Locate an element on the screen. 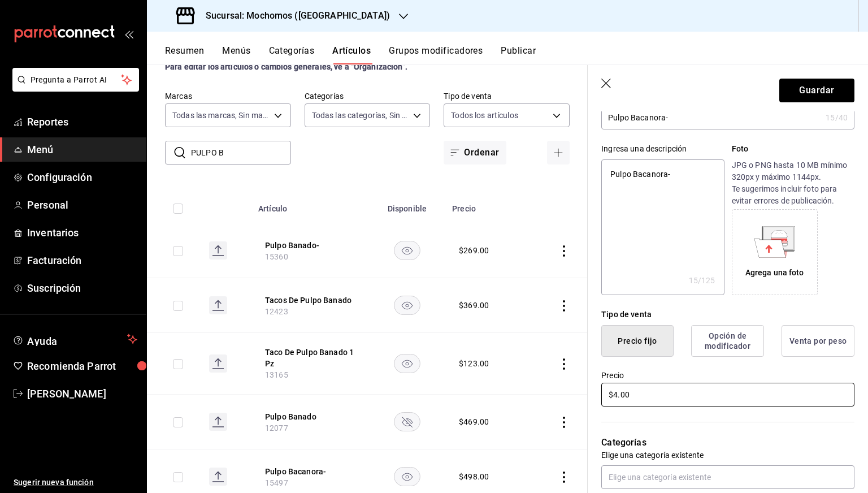  th: Disponible is located at coordinates (407, 205).